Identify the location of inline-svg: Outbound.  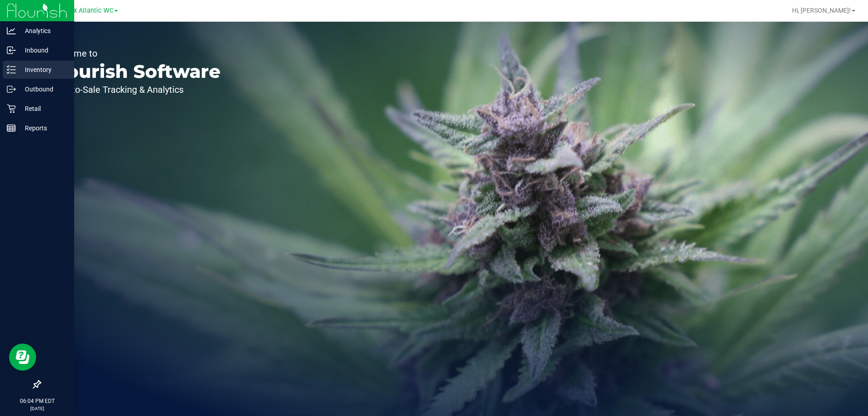
(11, 89).